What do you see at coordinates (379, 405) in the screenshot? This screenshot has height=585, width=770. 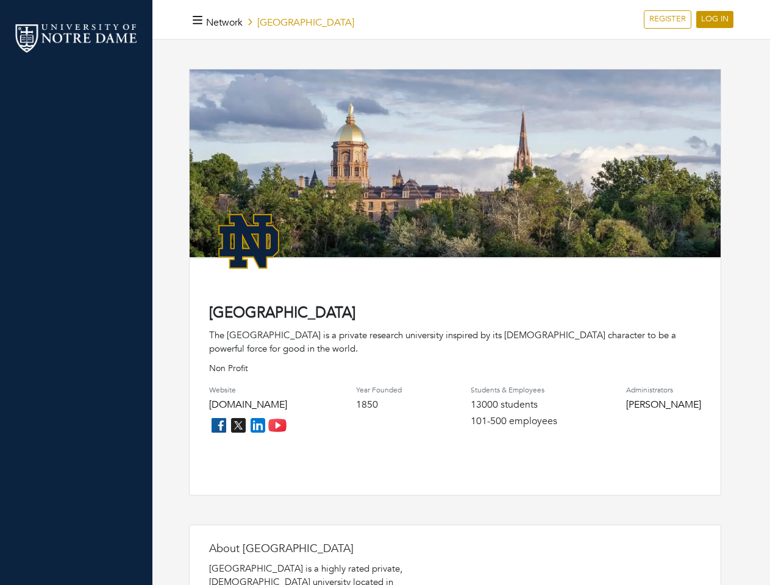 I see `h4: 1850` at bounding box center [379, 405].